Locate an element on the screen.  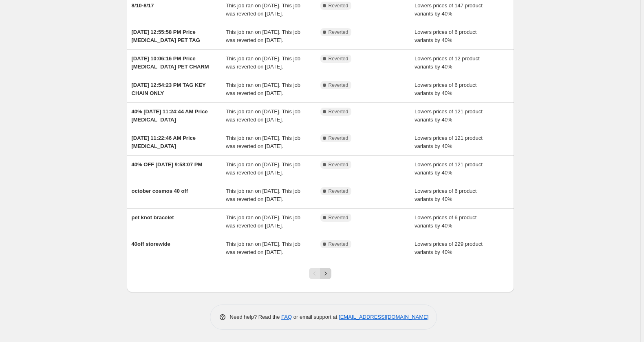
span: pet knot bracelet is located at coordinates (153, 217).